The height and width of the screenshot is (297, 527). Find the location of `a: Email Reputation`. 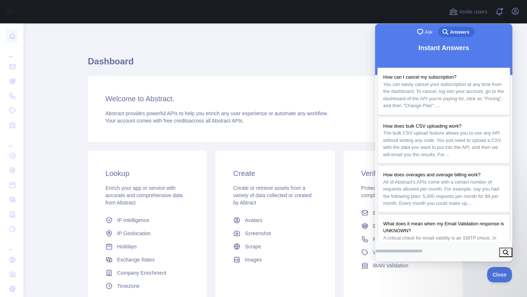

a: Email Reputation is located at coordinates (403, 226).